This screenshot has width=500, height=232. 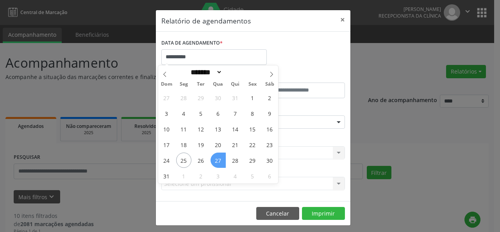 I want to click on span: Setembro 4, 2025, so click(x=235, y=175).